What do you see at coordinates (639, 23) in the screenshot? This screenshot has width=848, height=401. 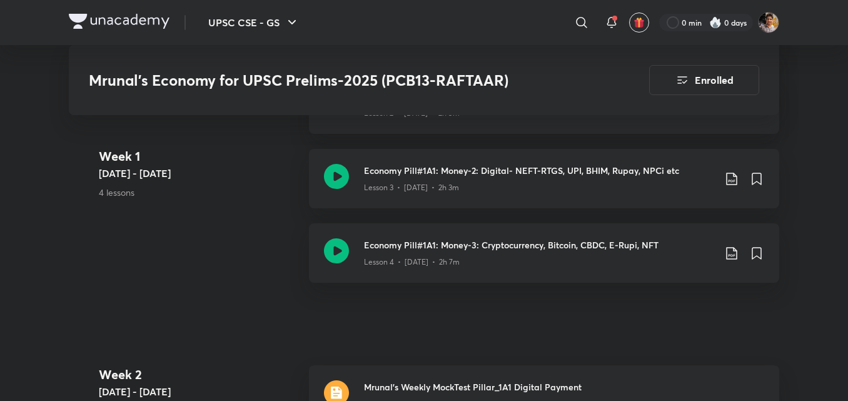 I see `img: avatar` at bounding box center [639, 23].